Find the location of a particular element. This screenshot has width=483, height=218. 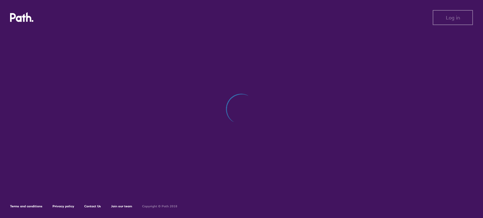

a: Contact Us is located at coordinates (92, 207).